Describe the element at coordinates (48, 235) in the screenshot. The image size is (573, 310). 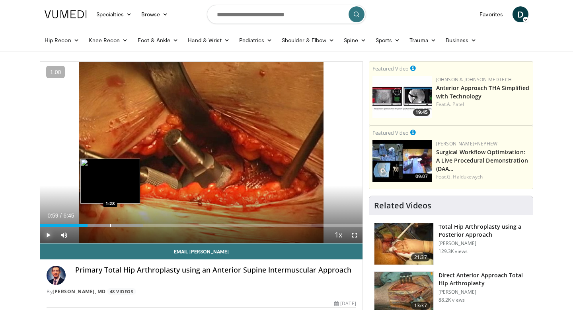
I see `button: Play` at that location.